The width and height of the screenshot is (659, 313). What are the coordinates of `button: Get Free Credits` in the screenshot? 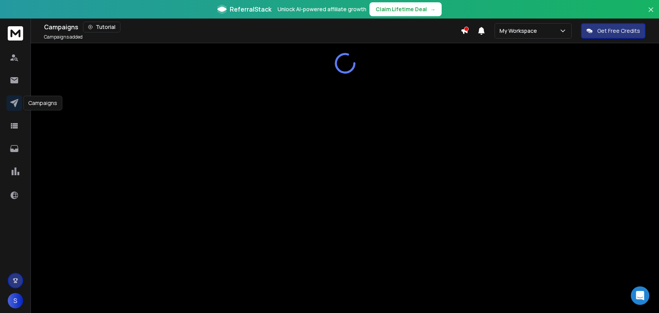 It's located at (613, 31).